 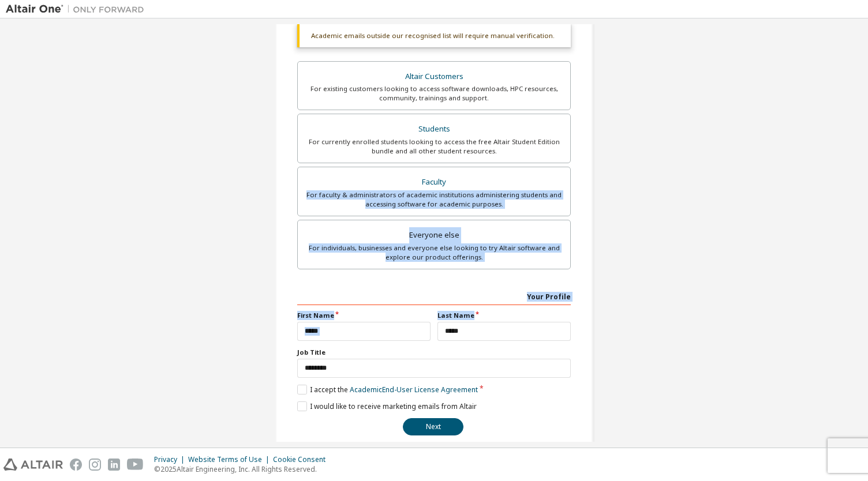 I want to click on label: Last Name, so click(x=504, y=315).